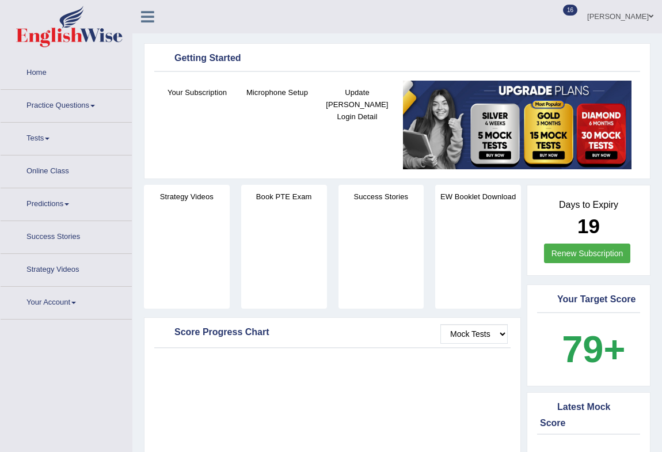 The width and height of the screenshot is (662, 452). Describe the element at coordinates (284, 196) in the screenshot. I see `h4: Book PTE Exam` at that location.